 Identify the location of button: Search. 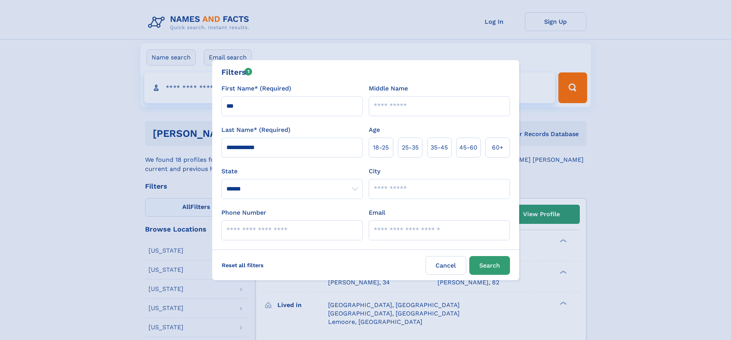
(489, 265).